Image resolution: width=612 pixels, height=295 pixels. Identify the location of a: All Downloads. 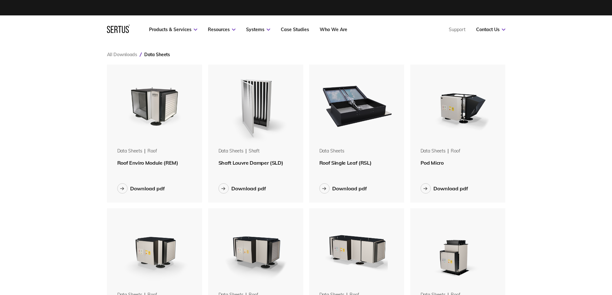
(122, 55).